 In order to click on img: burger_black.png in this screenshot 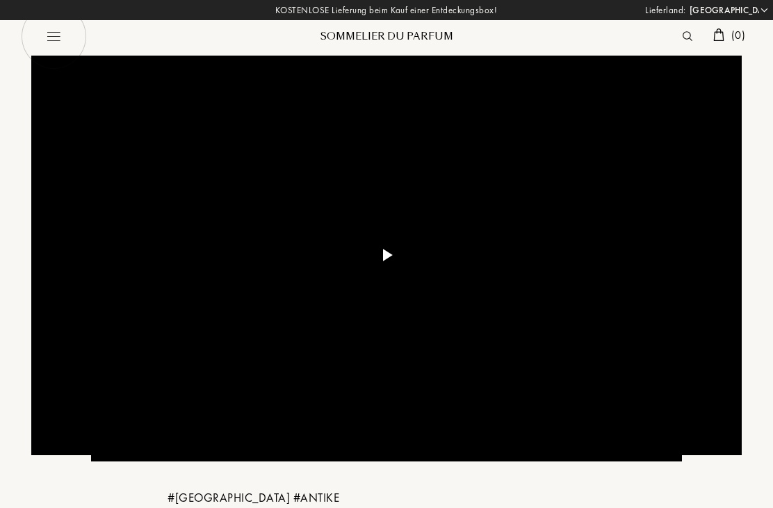, I will do `click(54, 36)`.